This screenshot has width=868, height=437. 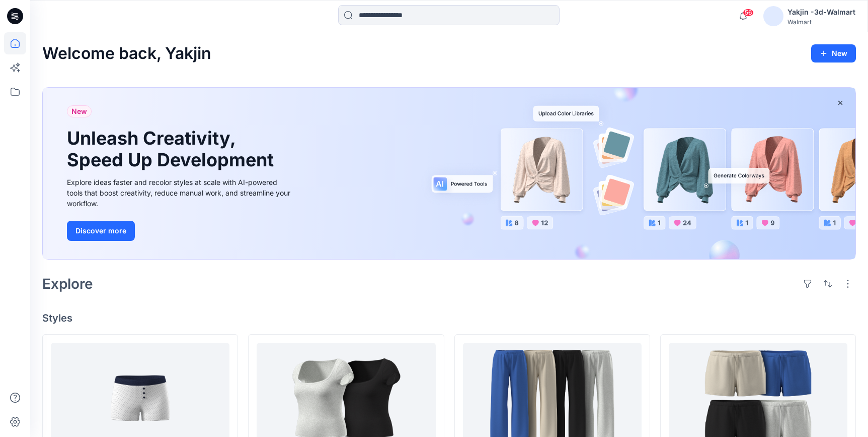 What do you see at coordinates (773, 16) in the screenshot?
I see `img: avatar` at bounding box center [773, 16].